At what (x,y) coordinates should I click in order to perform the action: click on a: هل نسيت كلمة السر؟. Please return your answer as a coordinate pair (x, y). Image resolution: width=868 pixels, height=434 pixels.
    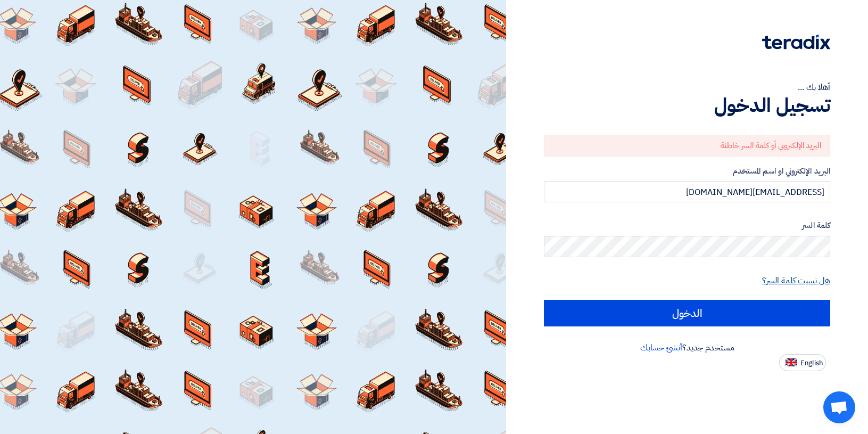
    Looking at the image, I should click on (796, 281).